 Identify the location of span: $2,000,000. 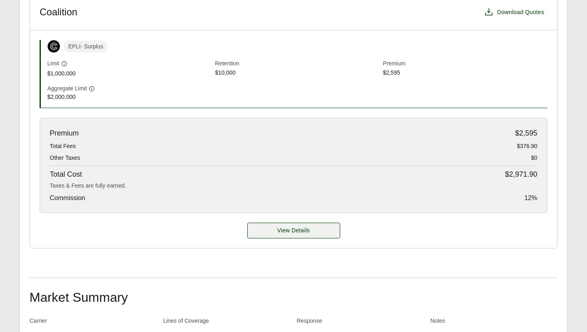
(129, 97).